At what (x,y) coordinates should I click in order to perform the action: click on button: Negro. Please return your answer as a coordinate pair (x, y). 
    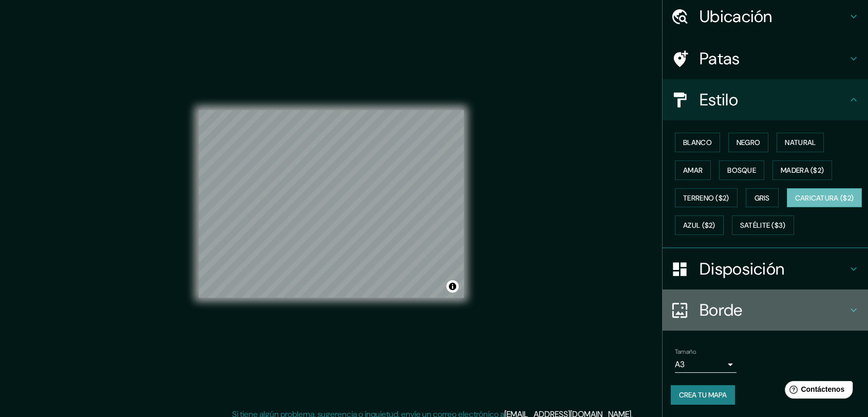
    Looking at the image, I should click on (748, 142).